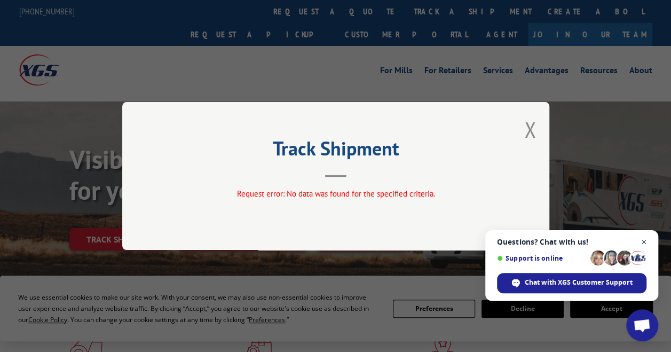  What do you see at coordinates (335, 193) in the screenshot?
I see `span: Request error: No data was found for the specified criteria.` at bounding box center [335, 193].